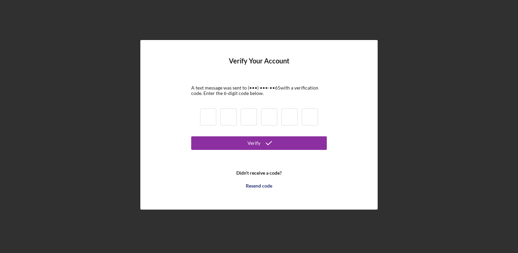  What do you see at coordinates (254, 143) in the screenshot?
I see `div: Verify` at bounding box center [254, 143].